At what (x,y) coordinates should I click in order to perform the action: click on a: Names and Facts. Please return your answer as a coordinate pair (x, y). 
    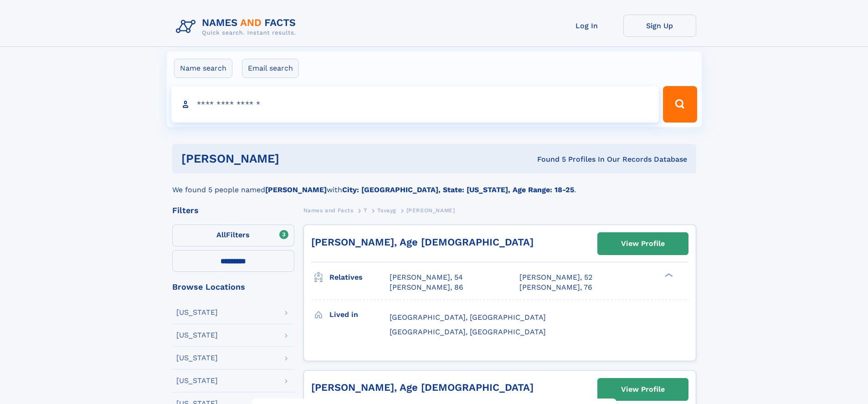
    Looking at the image, I should click on (328, 210).